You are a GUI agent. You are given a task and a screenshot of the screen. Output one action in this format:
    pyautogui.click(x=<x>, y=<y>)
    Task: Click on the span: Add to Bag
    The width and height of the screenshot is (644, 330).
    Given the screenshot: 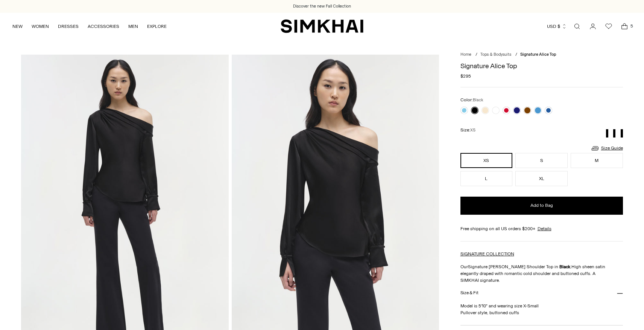 What is the action you would take?
    pyautogui.click(x=542, y=205)
    